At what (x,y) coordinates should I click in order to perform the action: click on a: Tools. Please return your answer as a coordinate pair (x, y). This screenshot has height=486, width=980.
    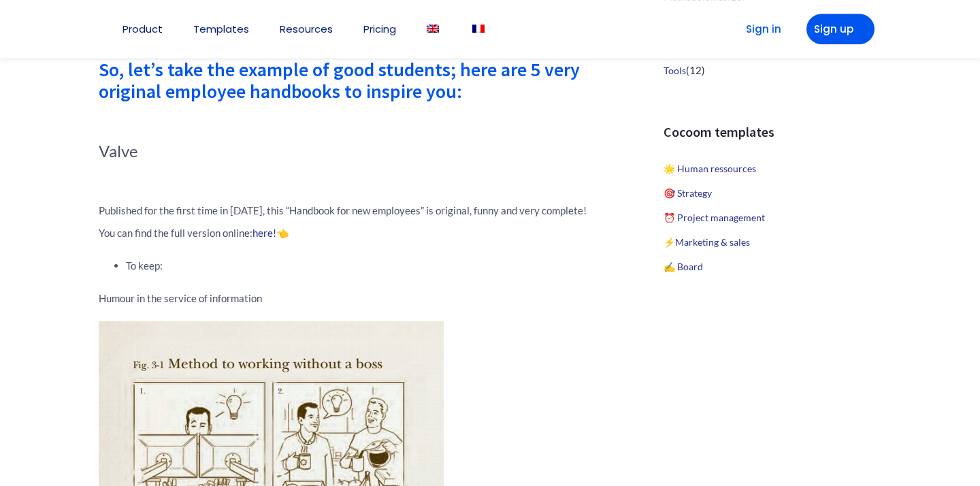
    Looking at the image, I should click on (675, 70).